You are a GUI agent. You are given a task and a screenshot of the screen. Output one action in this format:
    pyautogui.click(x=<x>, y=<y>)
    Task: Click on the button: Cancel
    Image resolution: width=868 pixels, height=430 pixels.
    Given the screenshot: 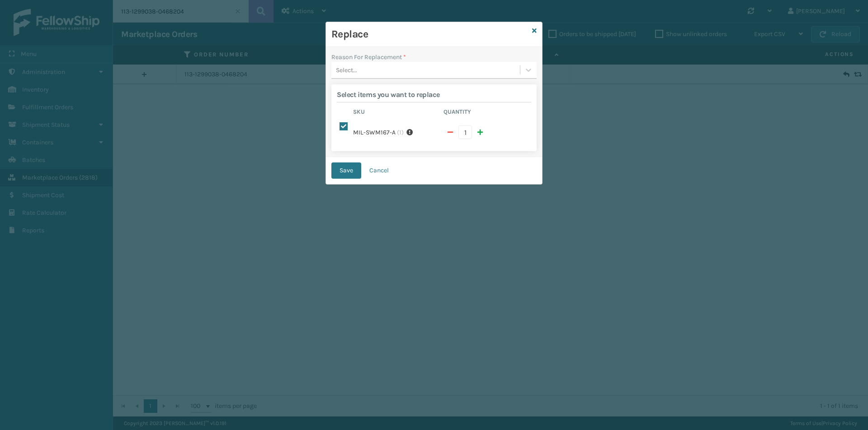 What is the action you would take?
    pyautogui.click(x=379, y=170)
    